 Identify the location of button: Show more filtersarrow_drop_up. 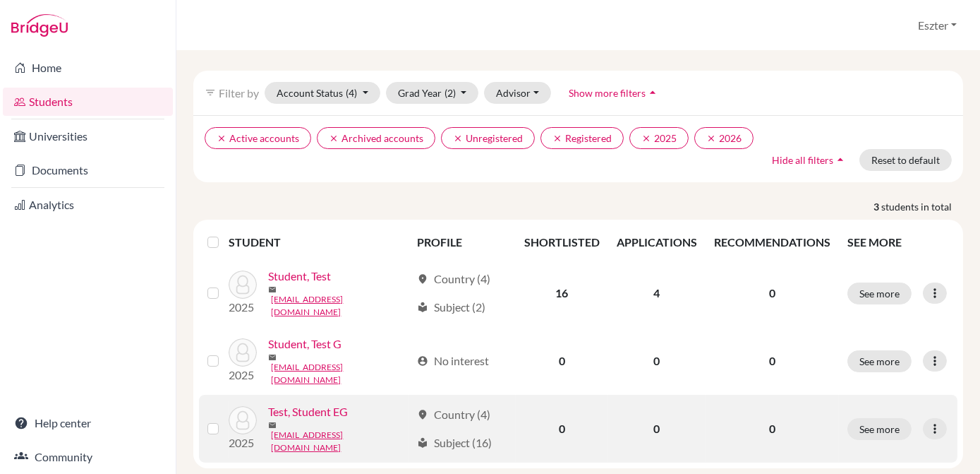
(614, 93).